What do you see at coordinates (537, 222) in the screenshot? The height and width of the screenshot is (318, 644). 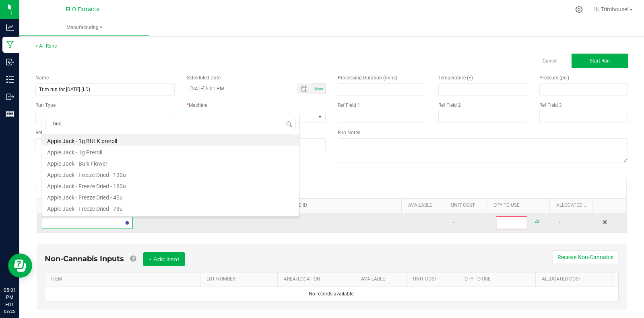 I see `a: All` at bounding box center [537, 222].